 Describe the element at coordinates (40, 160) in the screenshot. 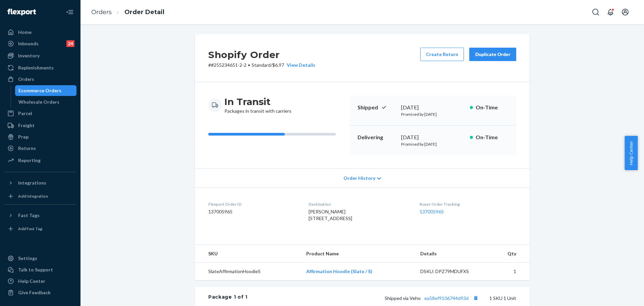

I see `a: Reporting` at that location.